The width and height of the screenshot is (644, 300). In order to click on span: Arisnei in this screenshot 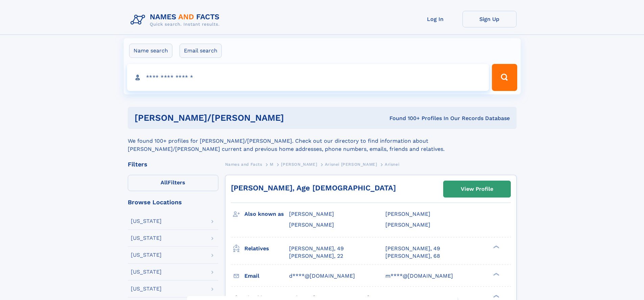, I will do `click(392, 165)`.